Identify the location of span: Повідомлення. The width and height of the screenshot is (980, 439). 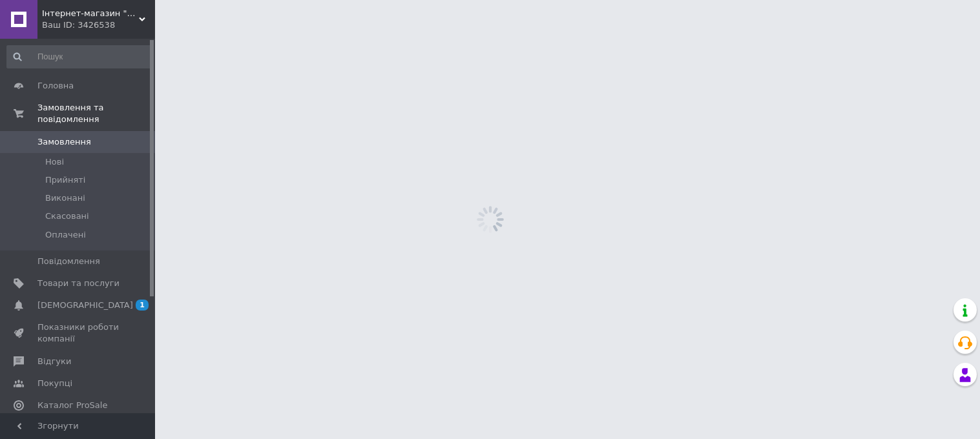
(69, 262).